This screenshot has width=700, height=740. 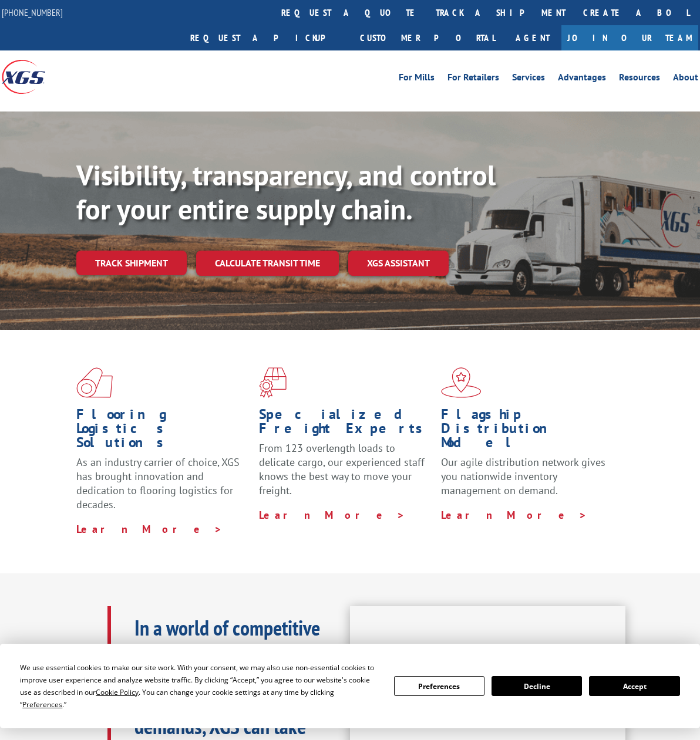 I want to click on a: For Retailers, so click(x=474, y=80).